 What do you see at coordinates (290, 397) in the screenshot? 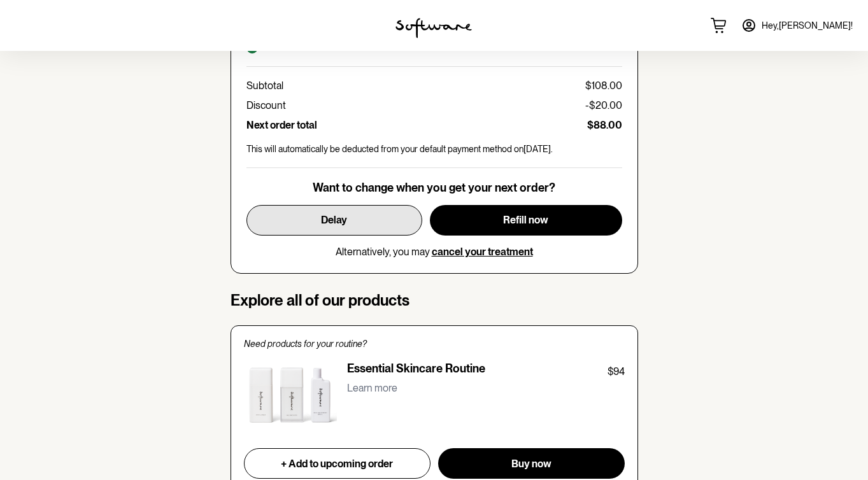
I see `img: Essential Skincare Routine product` at bounding box center [290, 397].